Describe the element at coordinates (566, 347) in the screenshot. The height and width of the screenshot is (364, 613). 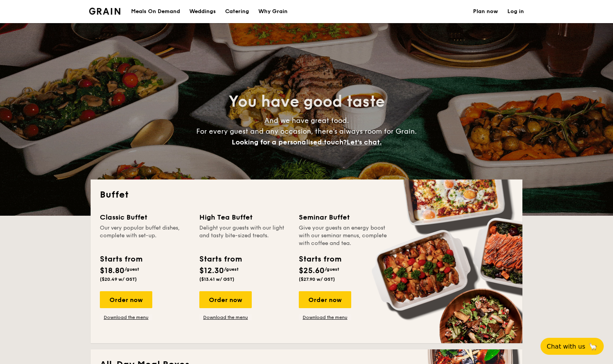
I see `span: Chat with us` at that location.